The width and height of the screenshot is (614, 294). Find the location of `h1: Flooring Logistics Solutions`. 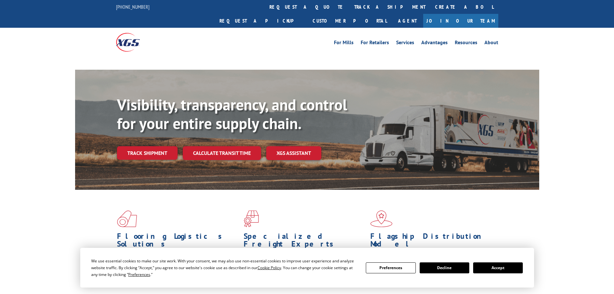

h1: Flooring Logistics Solutions is located at coordinates (178, 241).